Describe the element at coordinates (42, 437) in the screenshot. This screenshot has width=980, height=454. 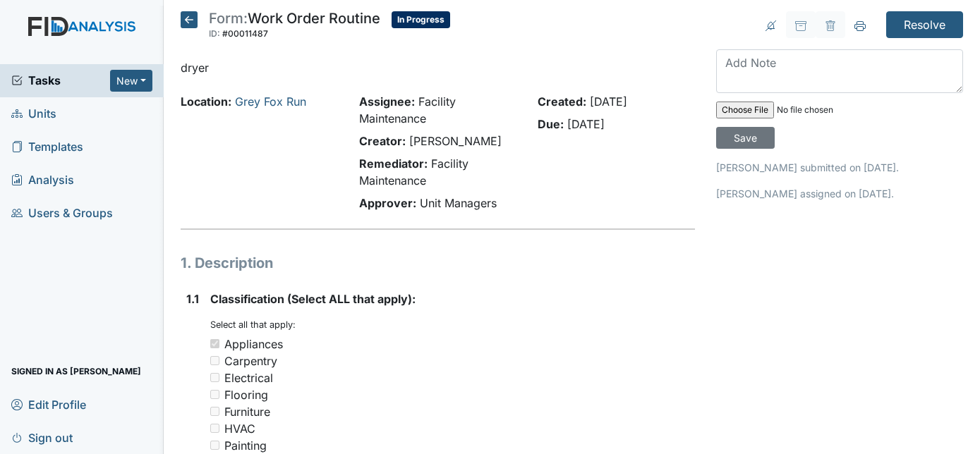
I see `span: Sign out` at that location.